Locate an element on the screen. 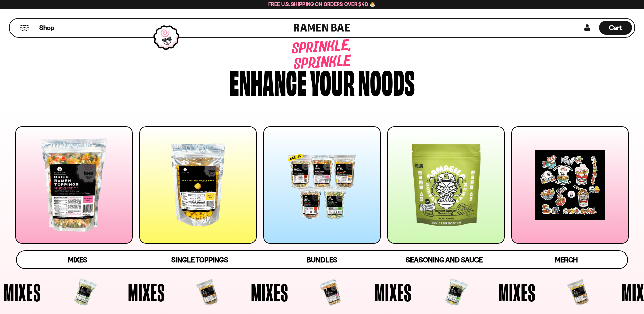 The height and width of the screenshot is (314, 644). span: Free U.S. Shipping on Orders over $40 🍜 is located at coordinates (322, 4).